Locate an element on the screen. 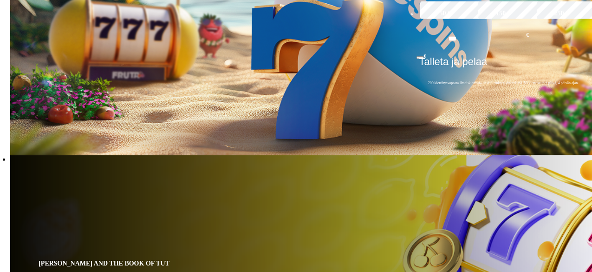  button: Talleta ja pelaa is located at coordinates (504, 65).